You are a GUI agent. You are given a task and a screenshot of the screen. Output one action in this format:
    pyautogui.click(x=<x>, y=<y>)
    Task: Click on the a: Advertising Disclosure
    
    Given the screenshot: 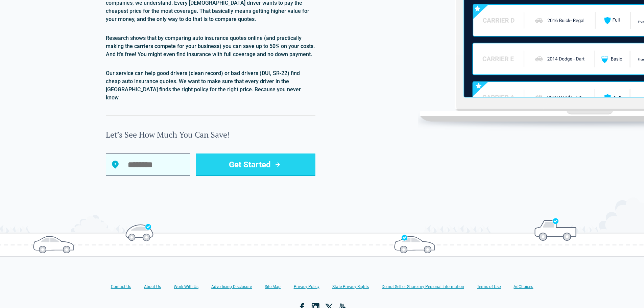 What is the action you would take?
    pyautogui.click(x=231, y=287)
    